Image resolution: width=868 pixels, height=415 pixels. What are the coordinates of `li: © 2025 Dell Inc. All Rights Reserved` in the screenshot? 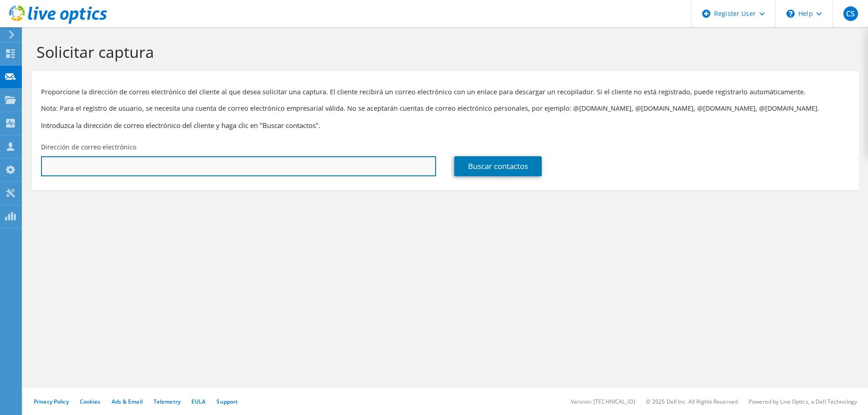 It's located at (692, 401).